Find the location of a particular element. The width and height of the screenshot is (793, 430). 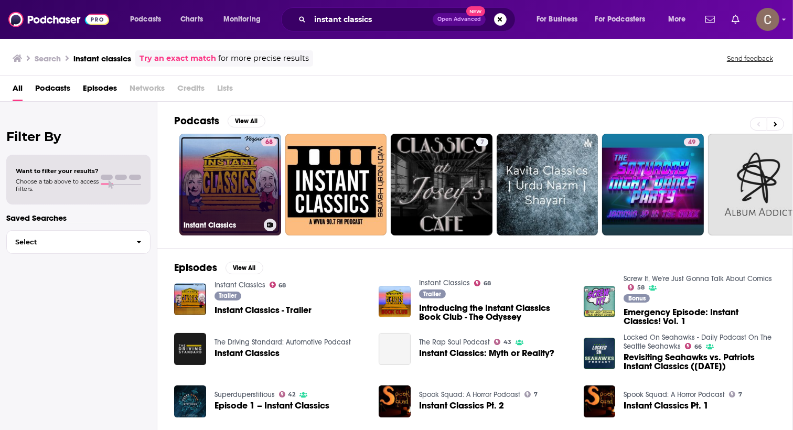

span: More is located at coordinates (677, 19).